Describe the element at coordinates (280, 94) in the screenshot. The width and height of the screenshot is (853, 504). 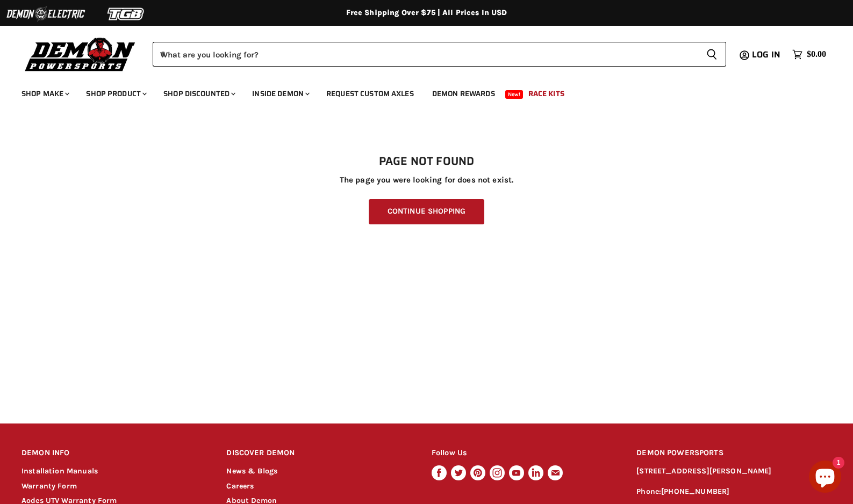
I see `a: Inside Demon` at that location.